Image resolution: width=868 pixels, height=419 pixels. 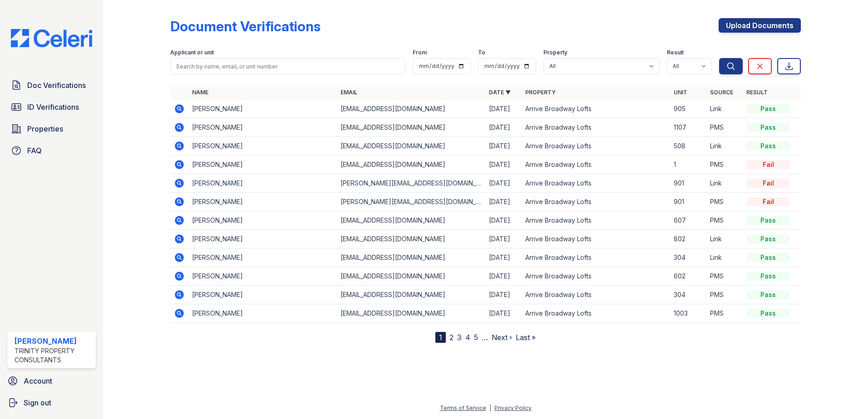 What do you see at coordinates (57, 85) in the screenshot?
I see `span: Doc Verifications` at bounding box center [57, 85].